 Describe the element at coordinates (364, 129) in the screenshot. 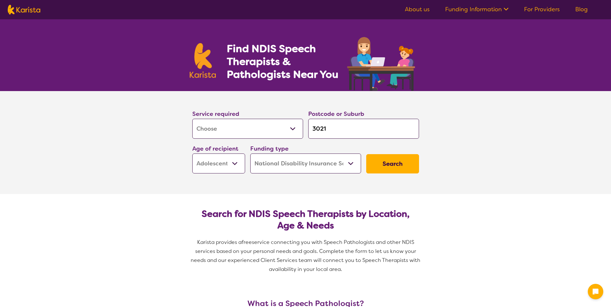

I see `input: Type` at that location.